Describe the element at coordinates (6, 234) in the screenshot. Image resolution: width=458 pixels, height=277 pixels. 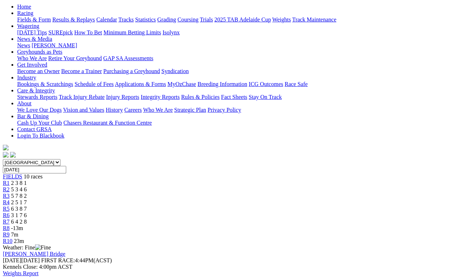
I see `a: R9` at that location.